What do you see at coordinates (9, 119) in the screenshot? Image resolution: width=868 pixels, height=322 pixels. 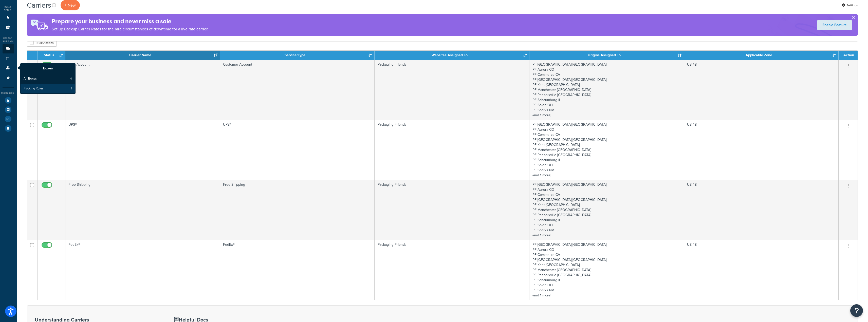 I see `li: Analytics` at bounding box center [9, 119].